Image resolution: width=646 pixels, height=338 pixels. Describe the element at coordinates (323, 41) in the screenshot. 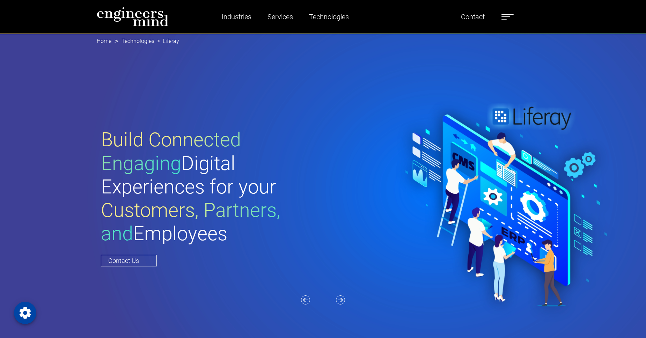

I see `nav: breadcrumb` at that location.